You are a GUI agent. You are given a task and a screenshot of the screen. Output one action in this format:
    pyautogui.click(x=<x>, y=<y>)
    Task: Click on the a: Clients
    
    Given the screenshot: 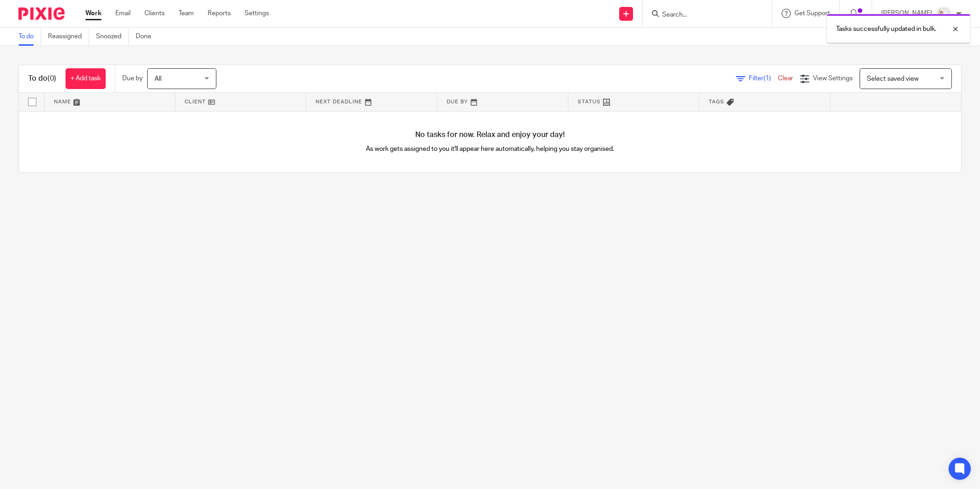 What is the action you would take?
    pyautogui.click(x=155, y=13)
    